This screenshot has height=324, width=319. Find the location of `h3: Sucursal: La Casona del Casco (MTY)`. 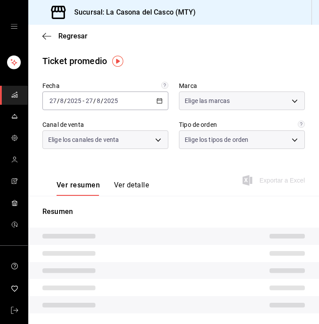

h3: Sucursal: La Casona del Casco (MTY) is located at coordinates (132, 12).